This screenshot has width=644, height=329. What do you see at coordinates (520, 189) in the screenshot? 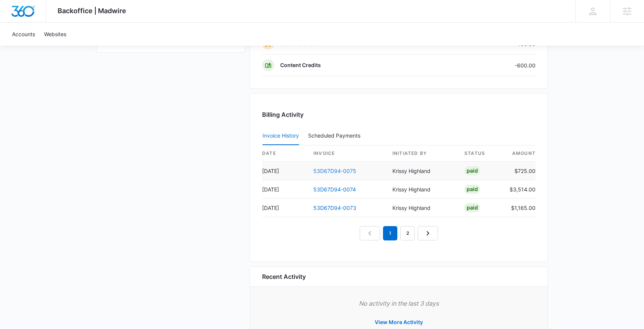
I see `td: $3,514.00` at bounding box center [520, 189].